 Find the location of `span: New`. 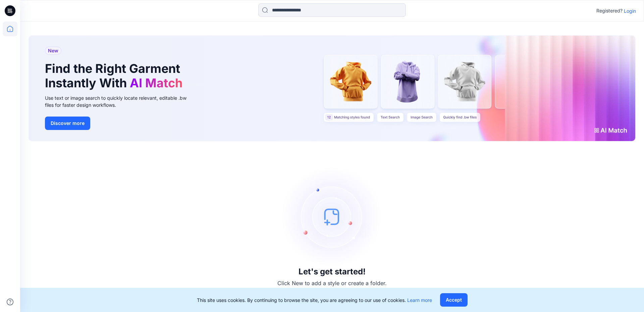

span: New is located at coordinates (53, 51).